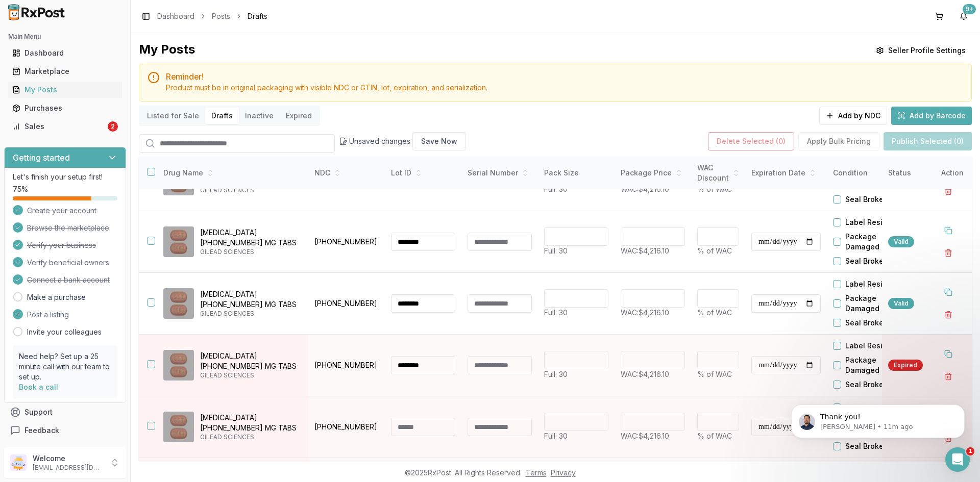  What do you see at coordinates (65, 109) in the screenshot?
I see `div: Purchases` at bounding box center [65, 109].